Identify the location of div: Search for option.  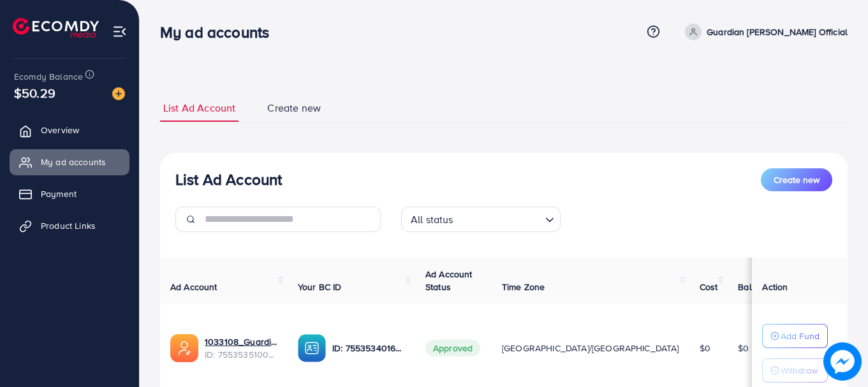
(481, 219).